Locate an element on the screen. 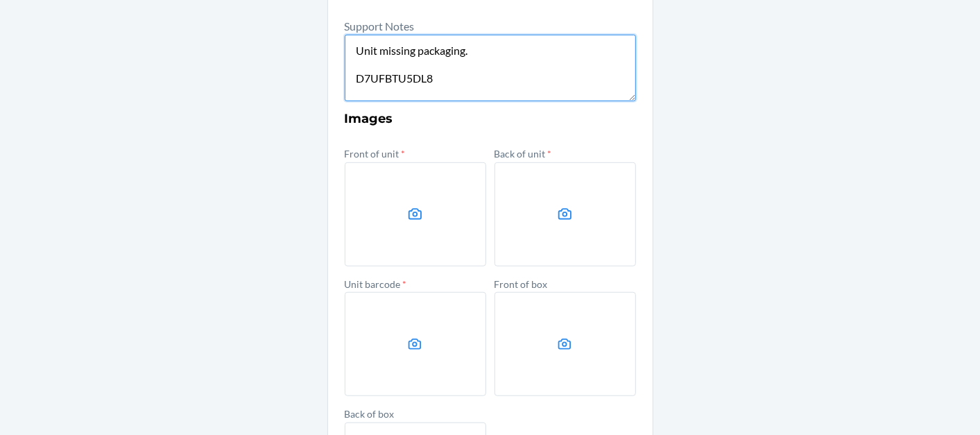 This screenshot has width=980, height=435. label: Support Notes is located at coordinates (379, 25).